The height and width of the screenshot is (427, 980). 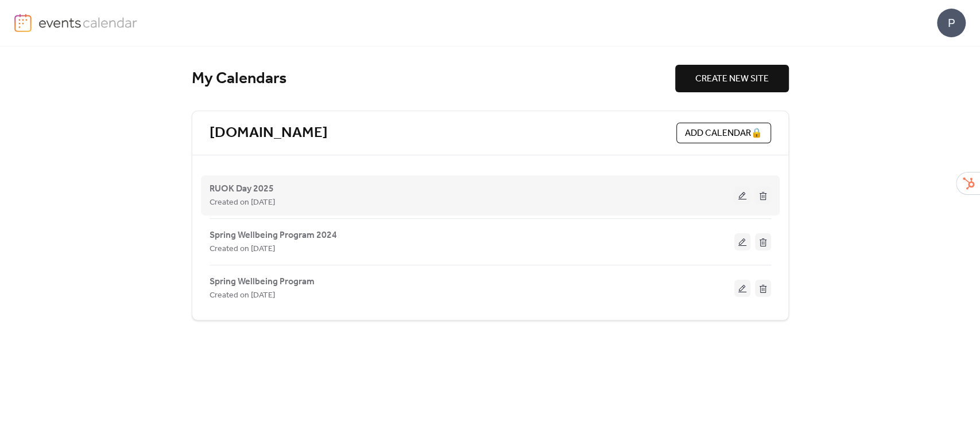 What do you see at coordinates (732, 79) in the screenshot?
I see `span: CREATE NEW SITE` at bounding box center [732, 79].